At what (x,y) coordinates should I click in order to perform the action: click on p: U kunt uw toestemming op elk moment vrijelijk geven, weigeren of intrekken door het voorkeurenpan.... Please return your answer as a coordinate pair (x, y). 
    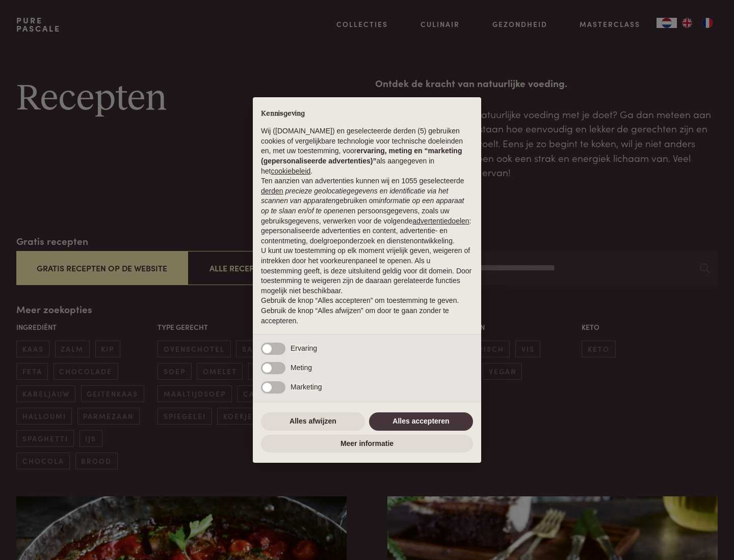
    Looking at the image, I should click on (367, 271).